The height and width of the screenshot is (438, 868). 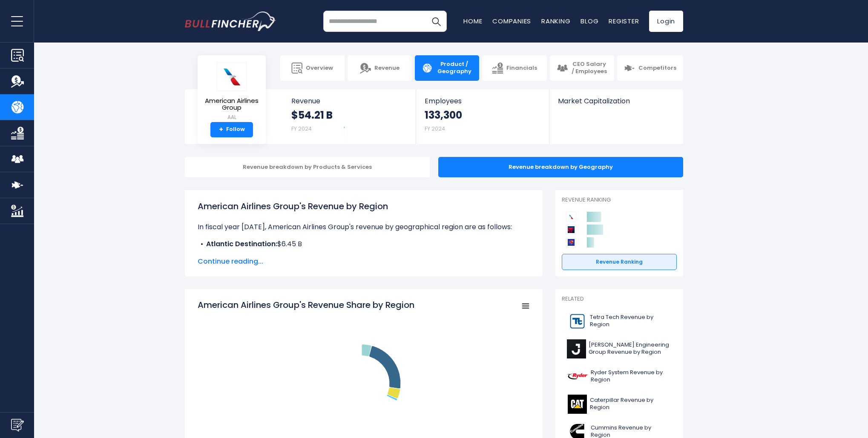 I want to click on strong: $54.21 B, so click(x=312, y=115).